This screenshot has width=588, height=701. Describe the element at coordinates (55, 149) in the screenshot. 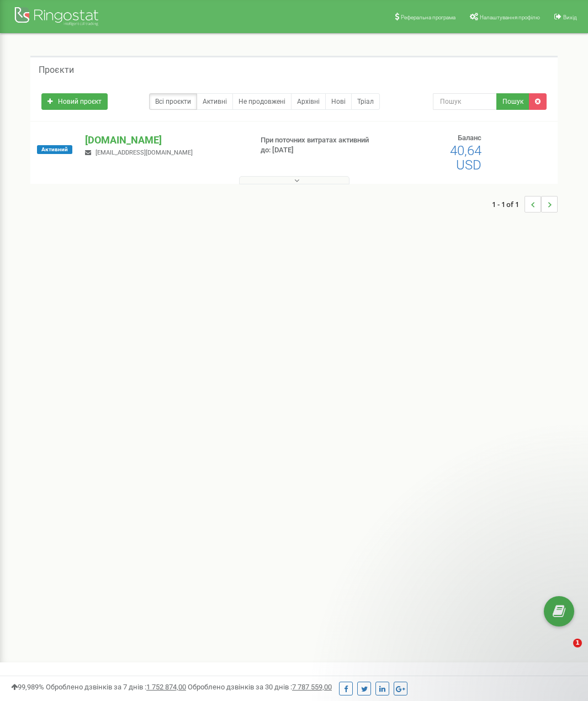

I see `span: Активний` at that location.